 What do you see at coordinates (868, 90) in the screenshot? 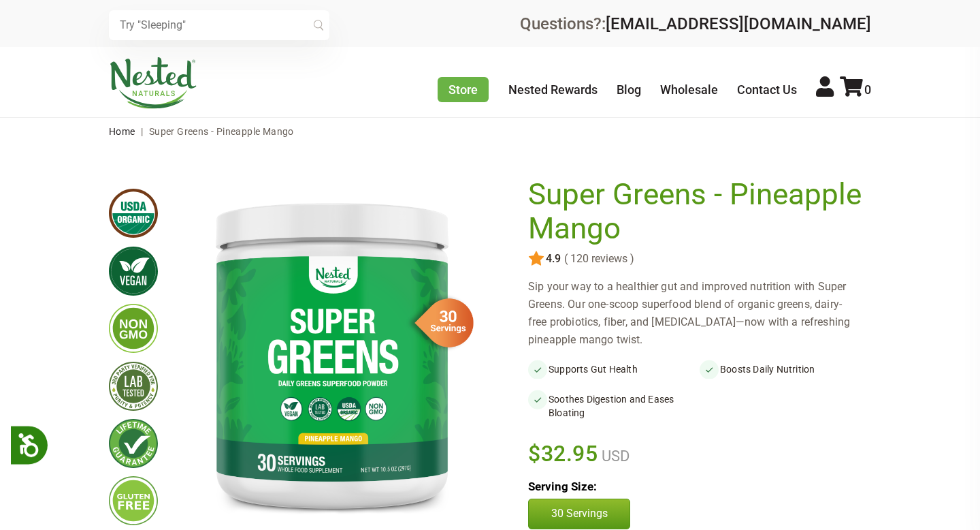
I see `span: 0` at bounding box center [868, 90].